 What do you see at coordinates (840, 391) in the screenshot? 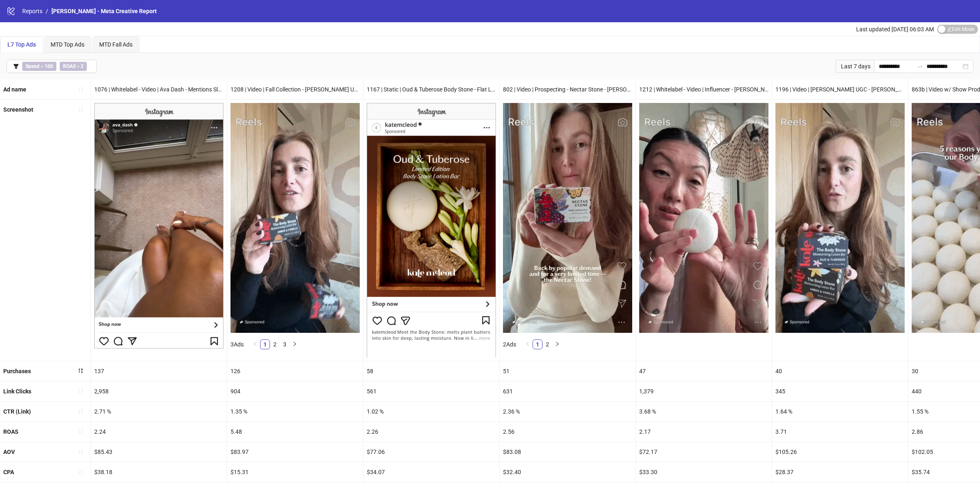
I see `div: 345` at bounding box center [840, 391].